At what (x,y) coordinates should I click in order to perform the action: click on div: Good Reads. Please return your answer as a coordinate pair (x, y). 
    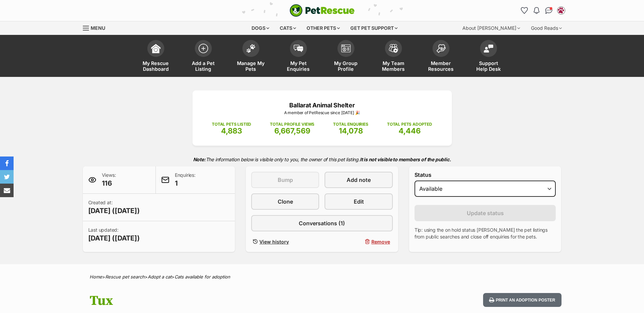
    Looking at the image, I should click on (546, 28).